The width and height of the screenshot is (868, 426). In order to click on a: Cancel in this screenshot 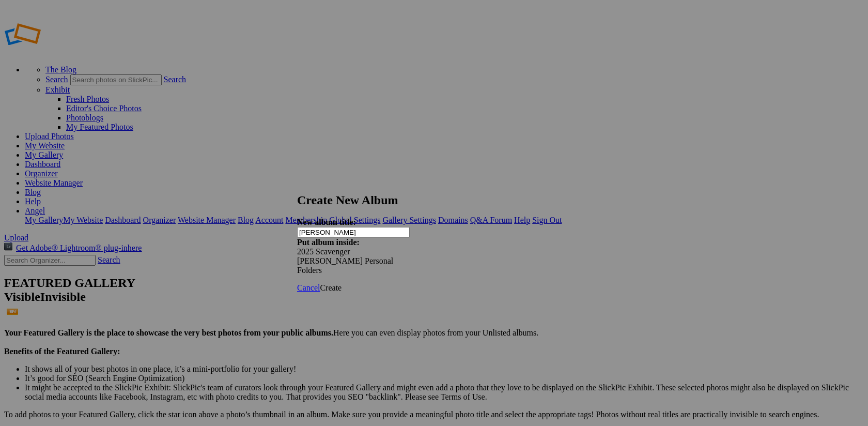, I will do `click(309, 287)`.